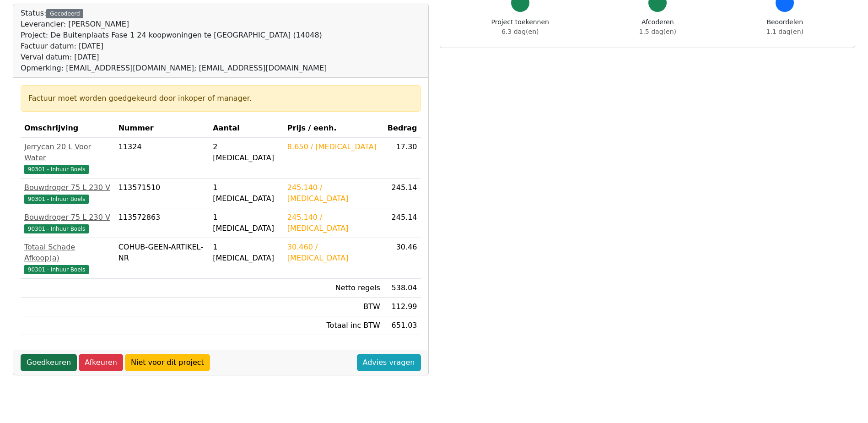 The image size is (868, 423). What do you see at coordinates (162, 258) in the screenshot?
I see `td: COHUB-GEEN-ARTIKEL-NR` at bounding box center [162, 258].